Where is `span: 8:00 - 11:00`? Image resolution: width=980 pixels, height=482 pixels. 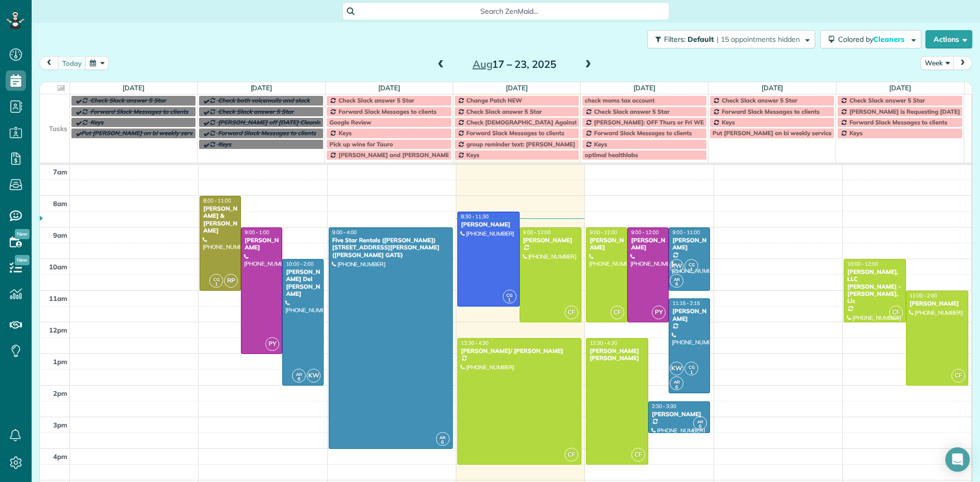
span: 8:00 - 11:00 is located at coordinates (217, 201).